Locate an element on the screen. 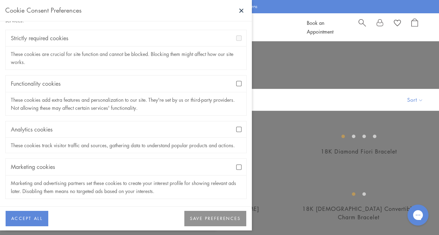  div: Cookie Consent Preferences is located at coordinates (43, 11).